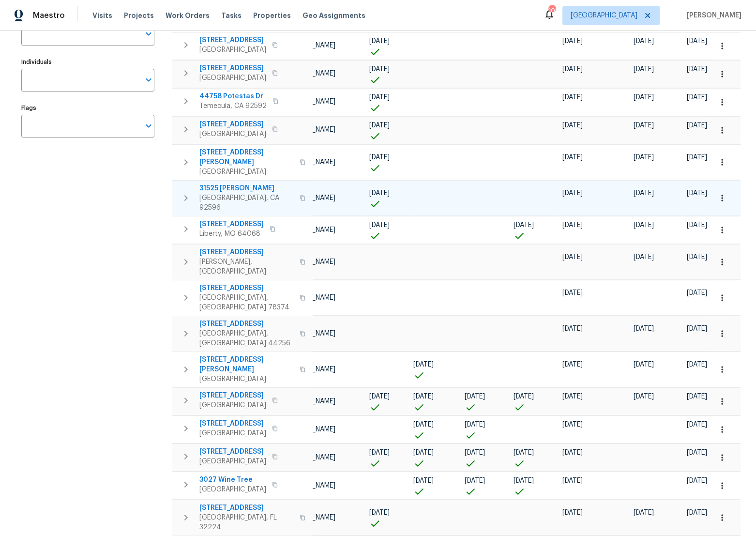  What do you see at coordinates (233, 106) in the screenshot?
I see `span: Temecula, CA 92592` at bounding box center [233, 106].